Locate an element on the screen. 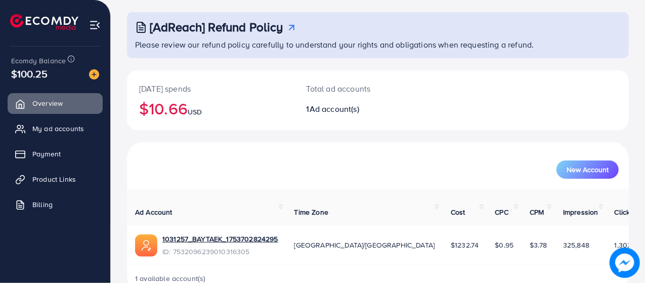  span: 325,848 is located at coordinates (576, 245).